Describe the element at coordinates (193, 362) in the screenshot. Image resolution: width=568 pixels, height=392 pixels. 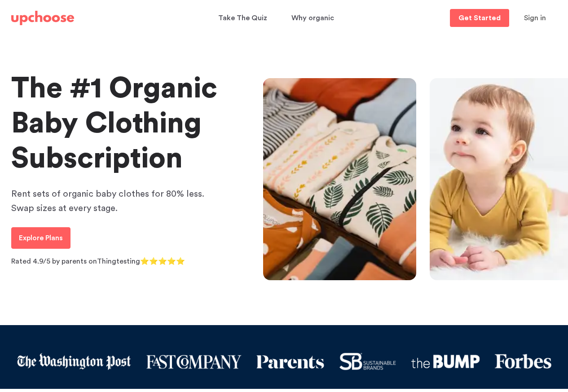
I see `img: logo fast company` at that location.